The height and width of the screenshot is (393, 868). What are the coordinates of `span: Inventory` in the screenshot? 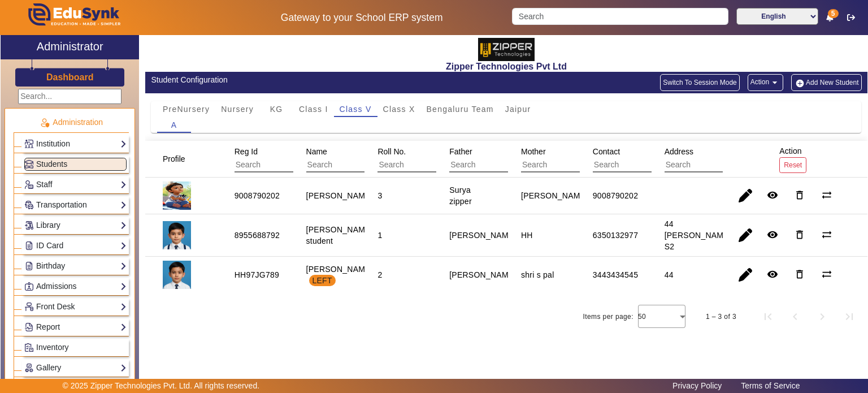 It's located at (53, 347).